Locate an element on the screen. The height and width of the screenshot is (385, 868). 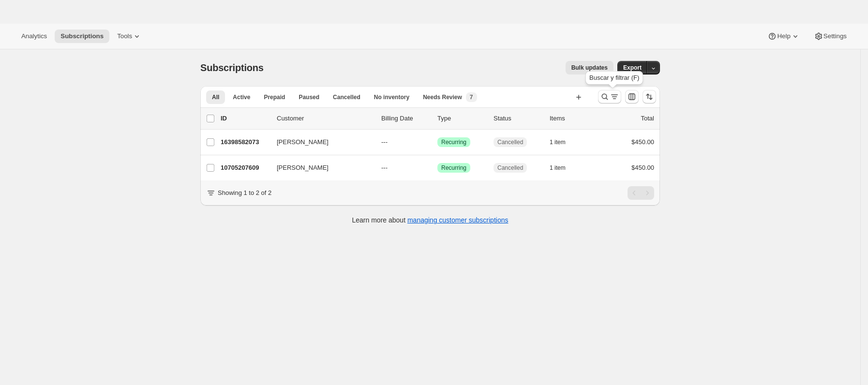
span: No inventory is located at coordinates (392, 97).